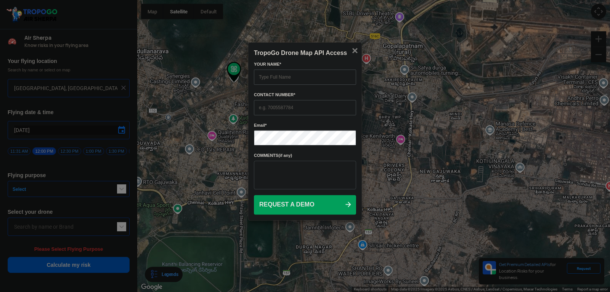 This screenshot has height=292, width=610. Describe the element at coordinates (305, 125) in the screenshot. I see `label: Email*` at that location.